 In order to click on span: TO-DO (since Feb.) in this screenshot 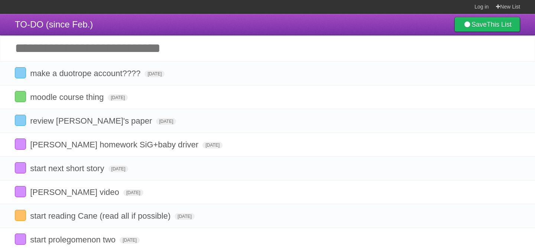, I will do `click(54, 24)`.